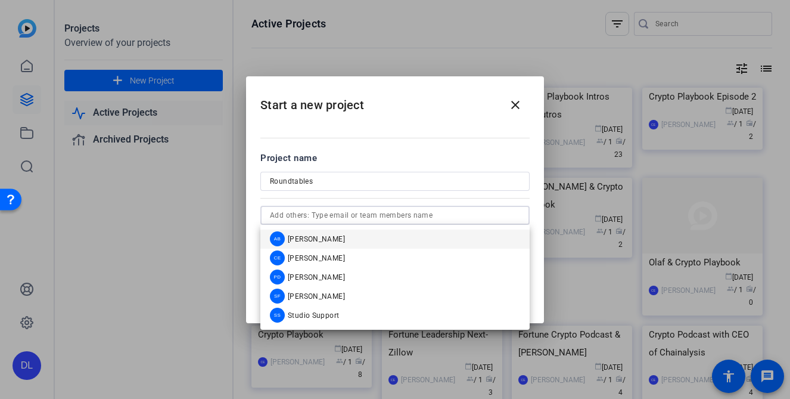 Image resolution: width=790 pixels, height=399 pixels. I want to click on h2: Start a new project, so click(395, 100).